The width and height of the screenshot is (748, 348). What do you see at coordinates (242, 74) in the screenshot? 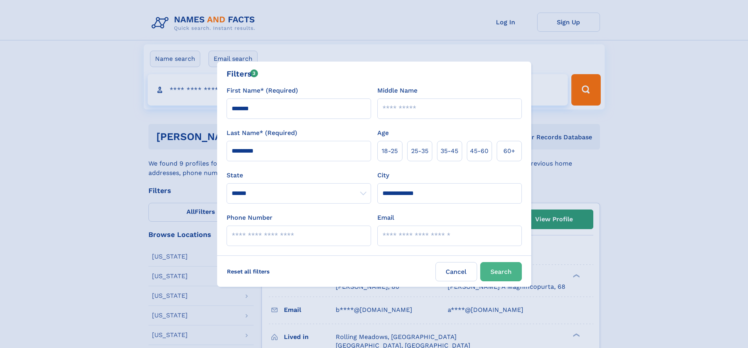
I see `div: Filters` at bounding box center [242, 74].